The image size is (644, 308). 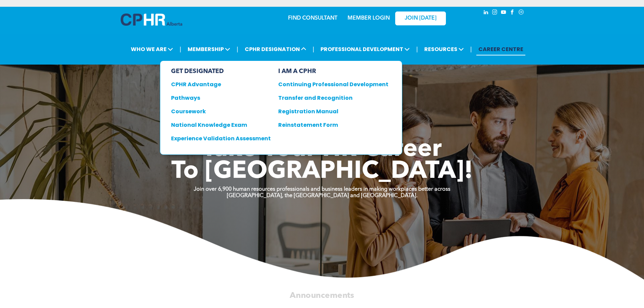 I want to click on a: CPHR Advantage, so click(x=221, y=84).